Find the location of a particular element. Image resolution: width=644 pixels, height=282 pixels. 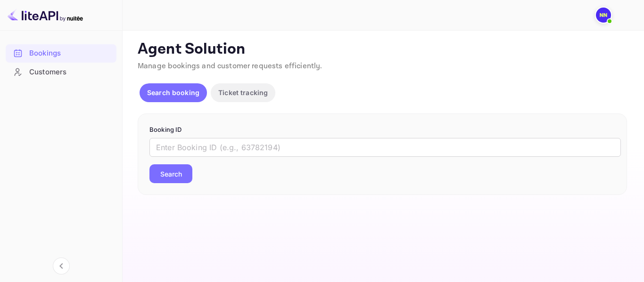

p: Agent Solution is located at coordinates (383, 50).